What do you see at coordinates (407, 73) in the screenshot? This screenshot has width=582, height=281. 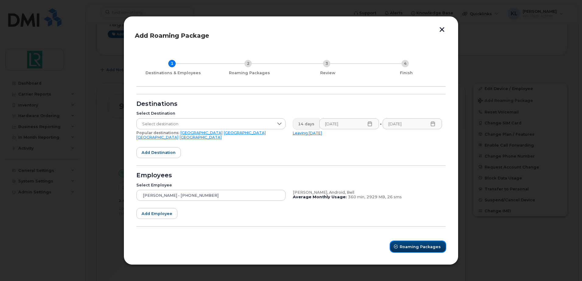 I see `div: Finish` at bounding box center [407, 73].